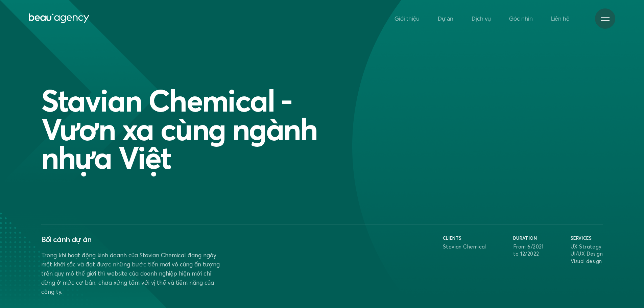  I want to click on p: UX Strategy UI/UX Design Visual design, so click(586, 254).